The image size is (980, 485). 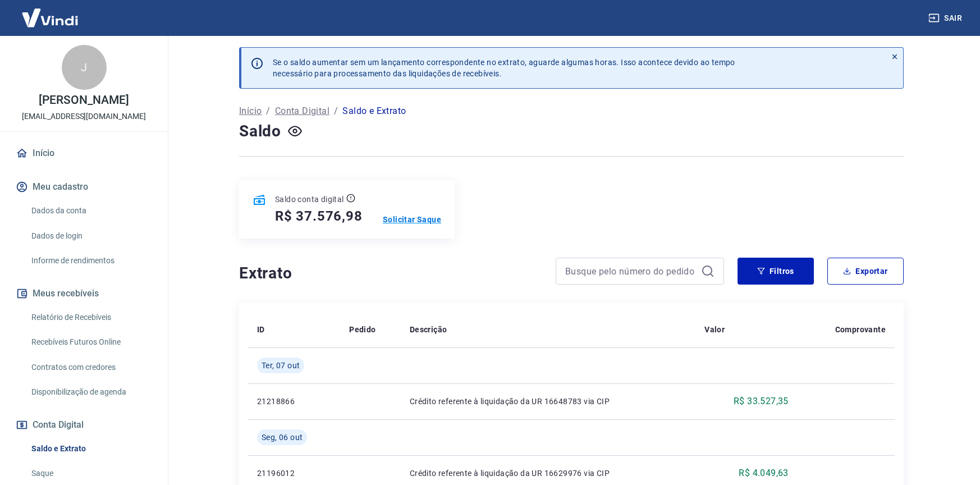 I want to click on button: Meus recebíveis, so click(x=84, y=293).